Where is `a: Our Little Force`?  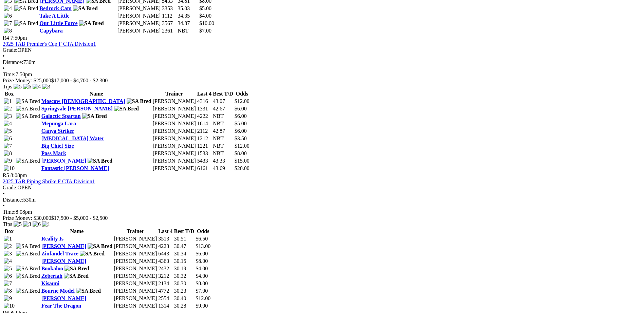 a: Our Little Force is located at coordinates (58, 23).